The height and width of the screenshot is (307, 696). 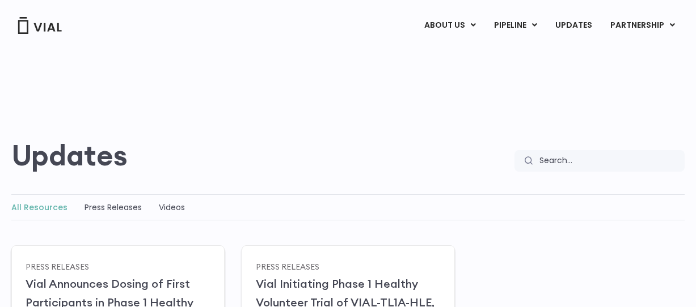 What do you see at coordinates (642, 26) in the screenshot?
I see `a: PARTNERSHIPMenu Toggle` at bounding box center [642, 26].